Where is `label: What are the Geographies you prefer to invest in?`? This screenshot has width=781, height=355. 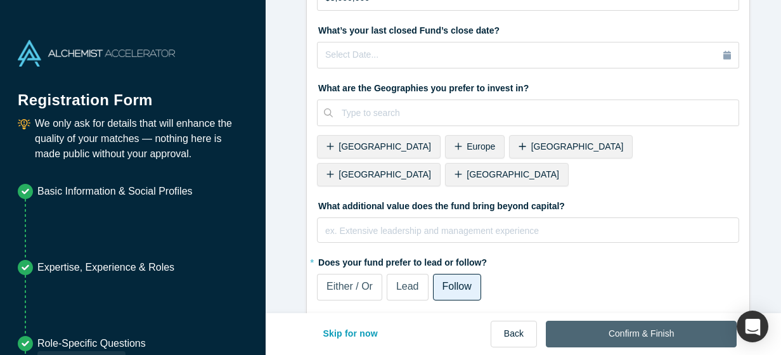
label: What are the Geographies you prefer to invest in? is located at coordinates (528, 86).